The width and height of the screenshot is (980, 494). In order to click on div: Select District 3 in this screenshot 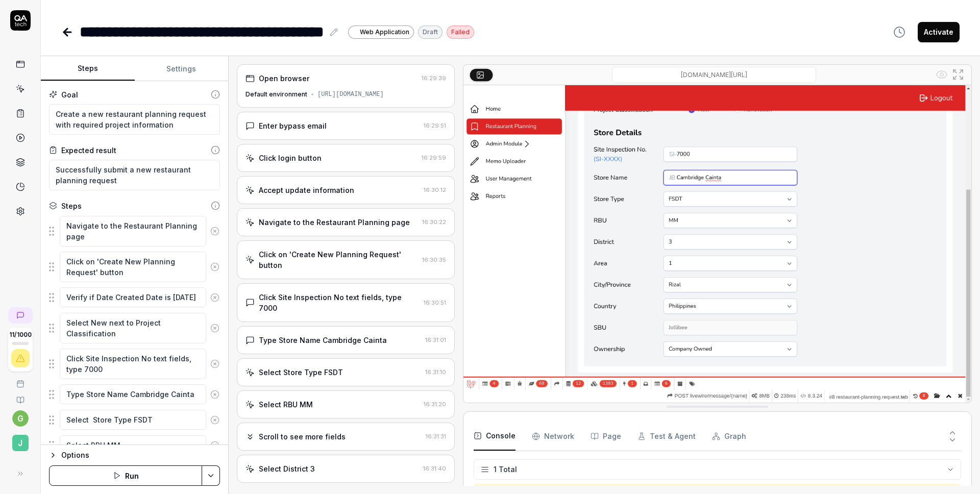, I will do `click(287, 468)`.